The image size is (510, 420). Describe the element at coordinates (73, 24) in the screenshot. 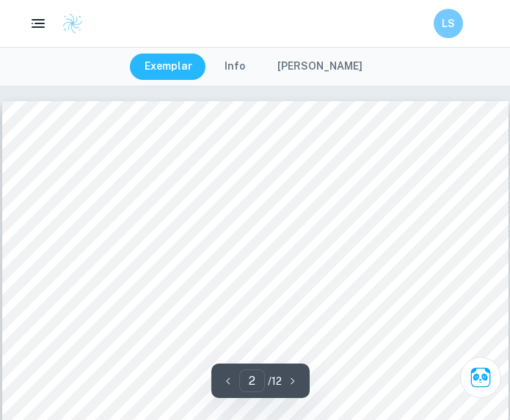

I see `img: Clastify logo` at that location.